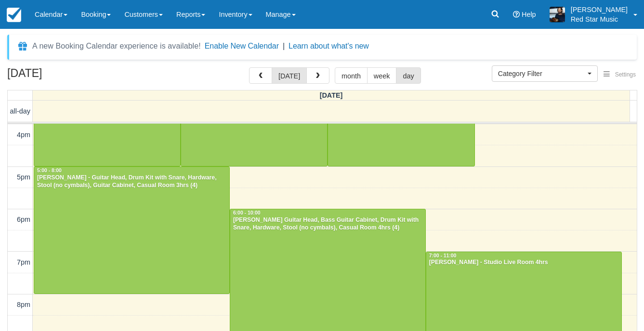  I want to click on button: Category Filter, so click(545, 74).